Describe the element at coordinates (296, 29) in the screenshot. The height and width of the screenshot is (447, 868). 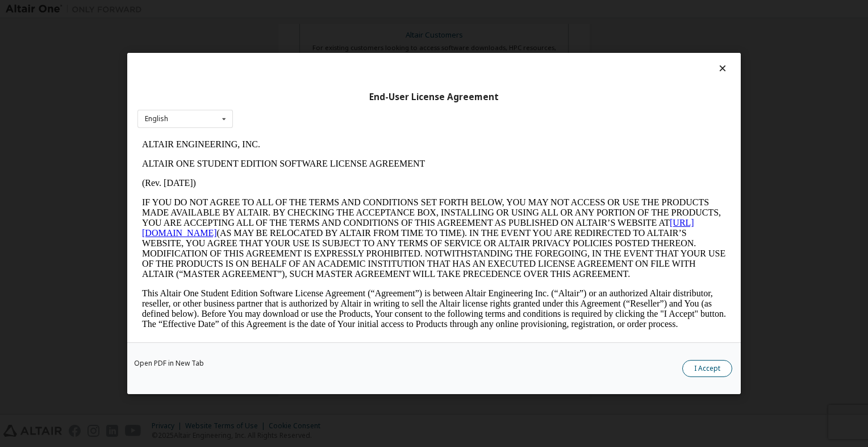
I see `p: ALTAIR ONE STUDENT EDITION SOFTWARE LICENSE AGREEMENT` at that location.